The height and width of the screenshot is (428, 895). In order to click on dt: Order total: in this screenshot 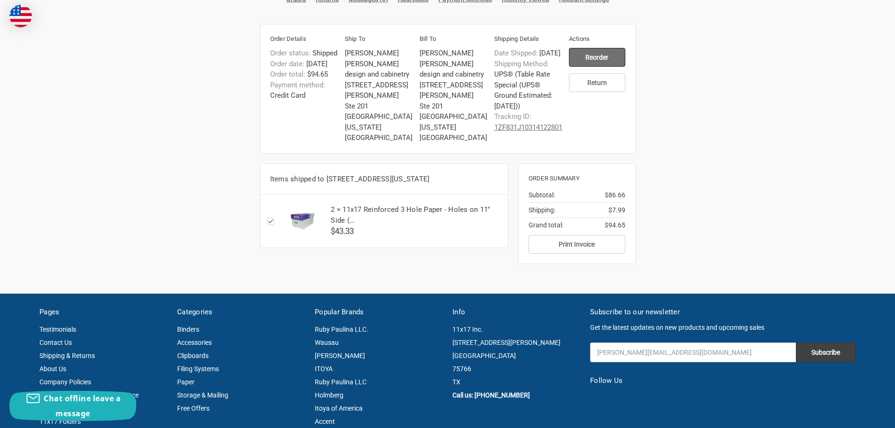, I will do `click(288, 74)`.